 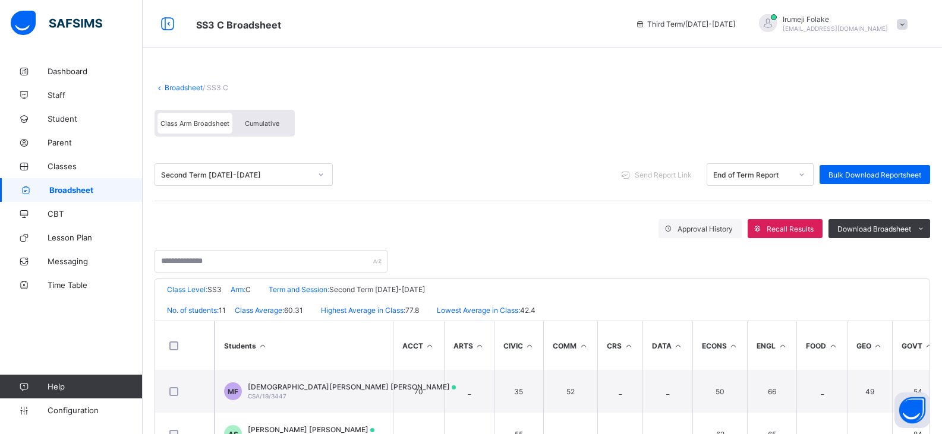 I want to click on span: Dashboard, so click(x=95, y=71).